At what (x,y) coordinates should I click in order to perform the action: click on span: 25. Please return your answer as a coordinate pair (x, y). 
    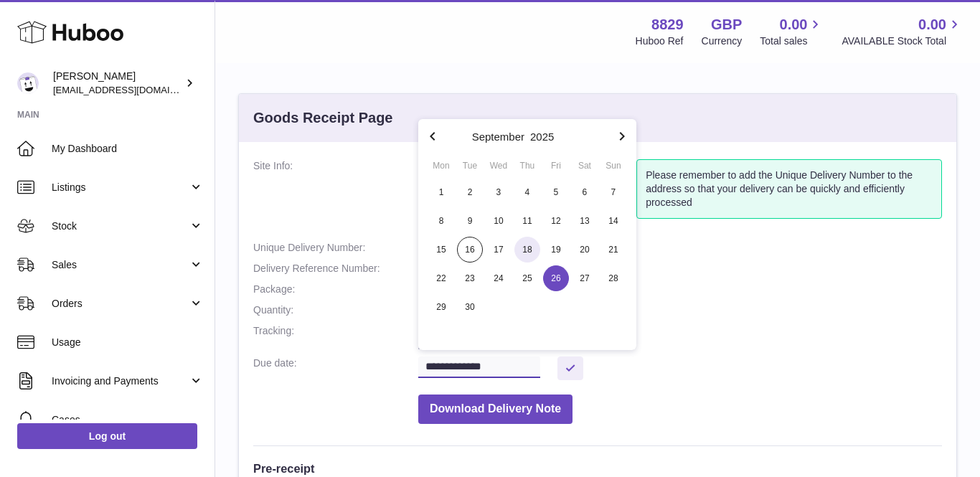
    Looking at the image, I should click on (528, 278).